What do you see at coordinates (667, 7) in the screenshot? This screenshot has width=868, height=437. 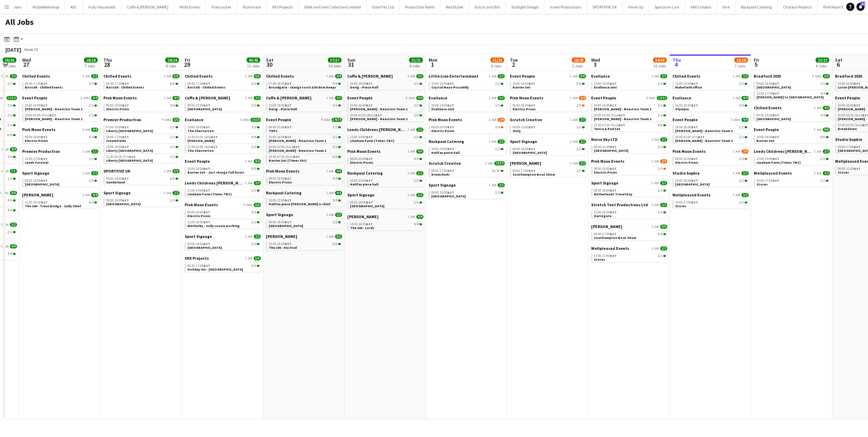 I see `button: Spectrum Live` at bounding box center [667, 7].